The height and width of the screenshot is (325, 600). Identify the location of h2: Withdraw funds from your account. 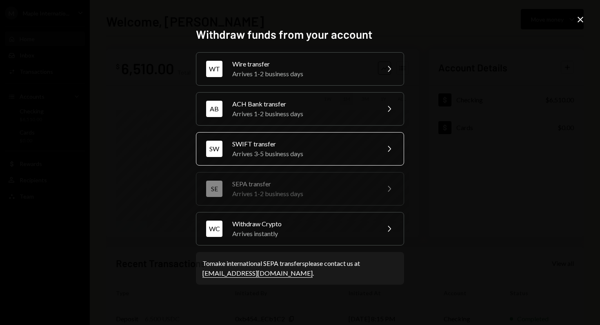
(300, 34).